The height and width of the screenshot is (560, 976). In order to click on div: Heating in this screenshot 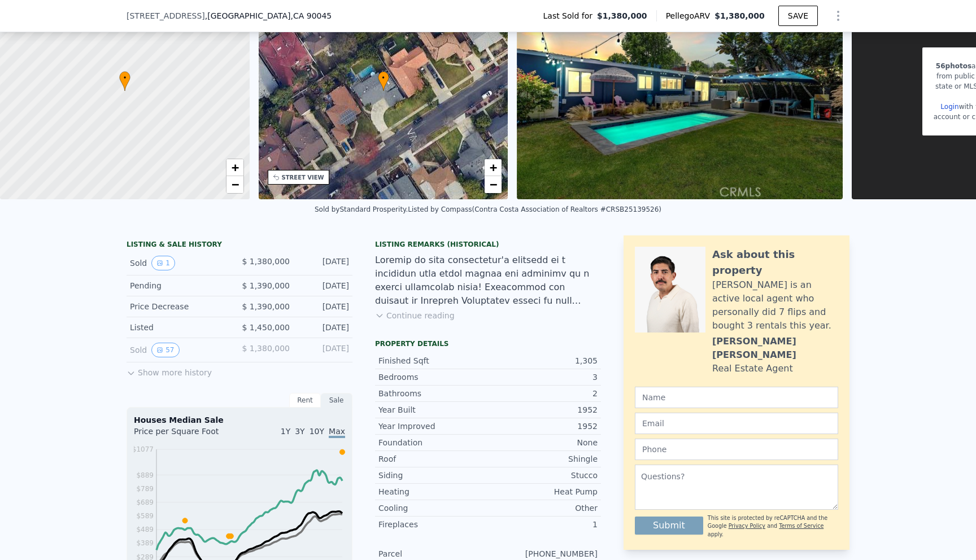, I will do `click(433, 492)`.